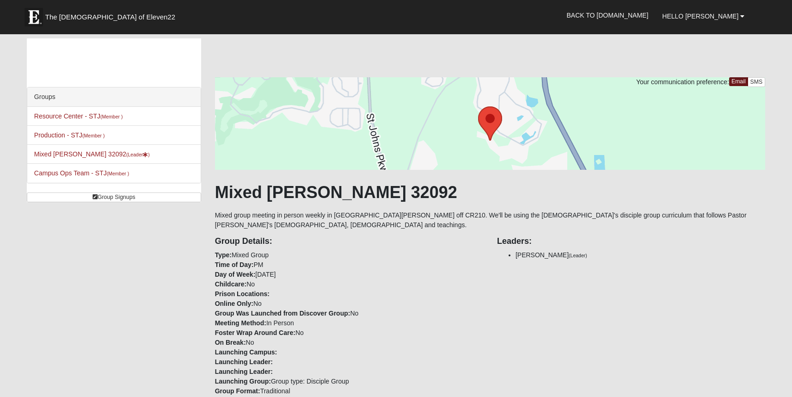 This screenshot has height=397, width=792. Describe the element at coordinates (246, 352) in the screenshot. I see `strong: Launching Campus:` at that location.